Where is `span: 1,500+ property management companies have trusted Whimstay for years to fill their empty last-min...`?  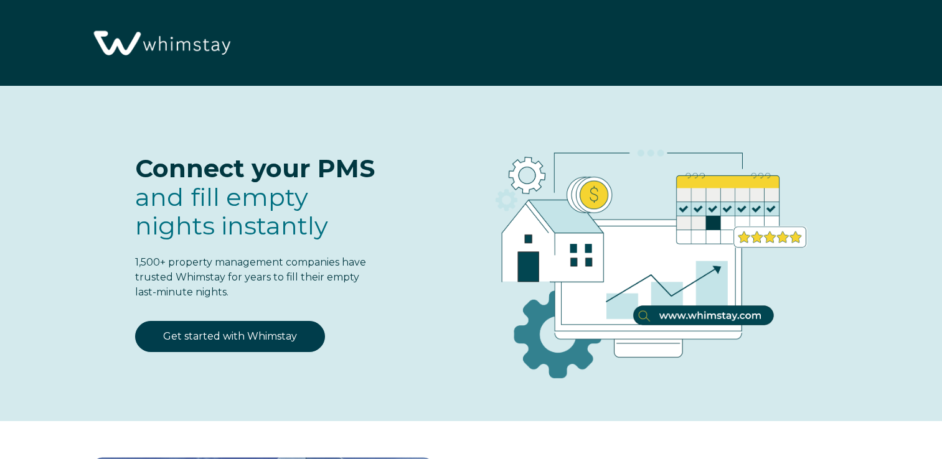 span: 1,500+ property management companies have trusted Whimstay for years to fill their empty last-min... is located at coordinates (250, 277).